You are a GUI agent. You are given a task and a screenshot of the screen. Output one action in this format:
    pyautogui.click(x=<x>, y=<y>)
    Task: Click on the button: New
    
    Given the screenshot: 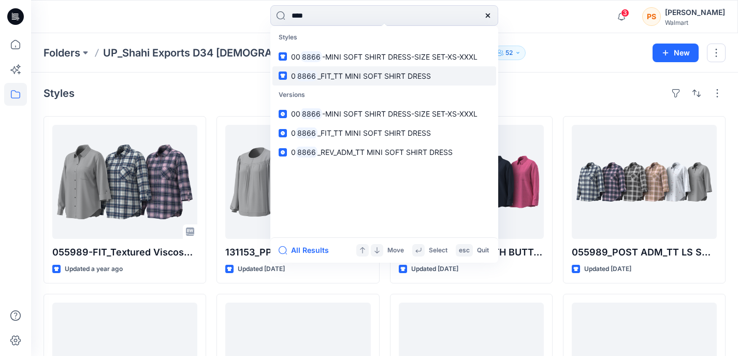 What is the action you would take?
    pyautogui.click(x=675, y=53)
    